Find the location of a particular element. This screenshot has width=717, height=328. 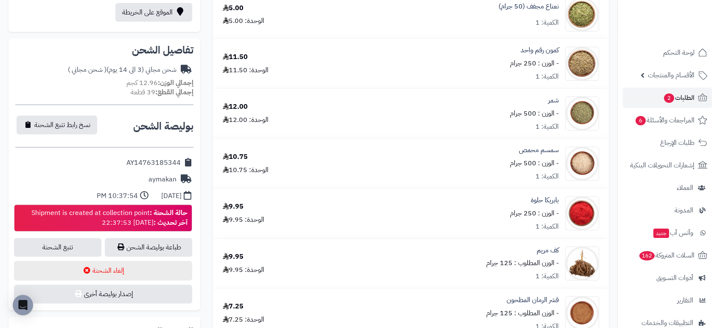

a: لوحة التحكم is located at coordinates (667, 53).